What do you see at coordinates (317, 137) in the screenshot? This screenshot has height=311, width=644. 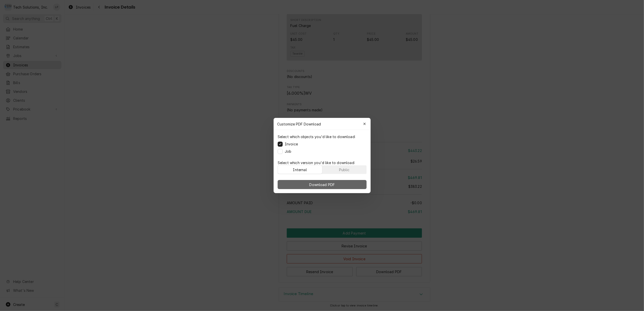 I see `p: Select which objects you'd like to download:` at bounding box center [317, 137].